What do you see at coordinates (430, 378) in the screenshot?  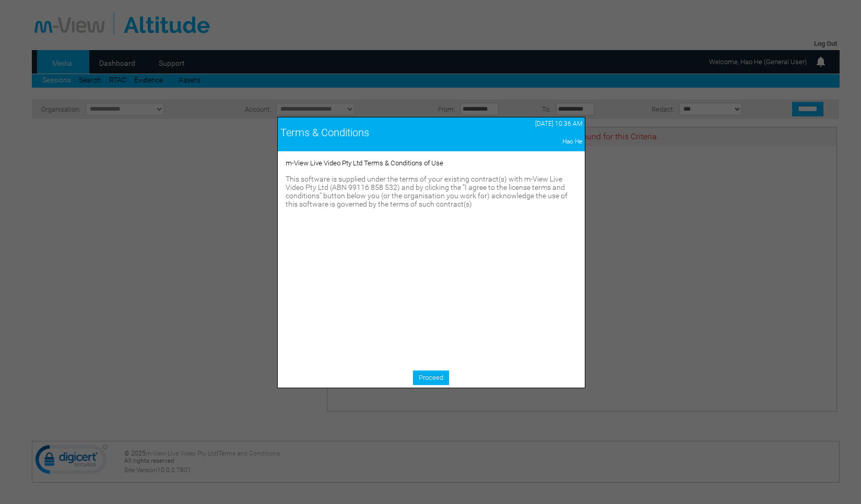 I see `a: Proceed` at bounding box center [430, 378].